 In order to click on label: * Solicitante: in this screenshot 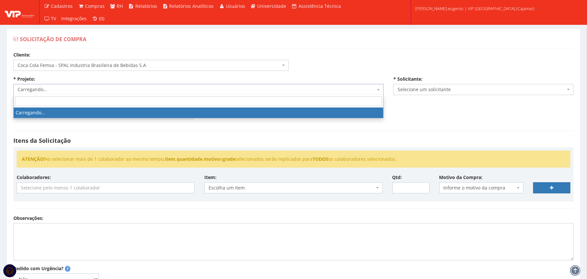, I will do `click(408, 79)`.